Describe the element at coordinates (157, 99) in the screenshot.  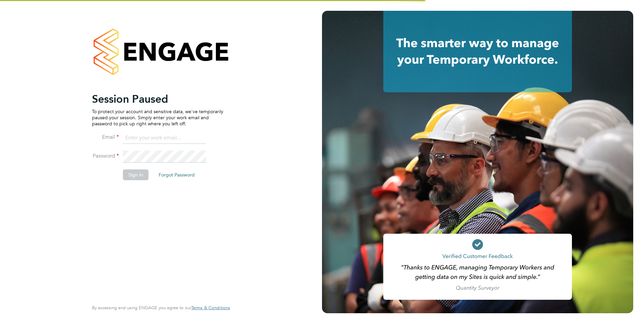
I see `h2: Session Paused` at that location.